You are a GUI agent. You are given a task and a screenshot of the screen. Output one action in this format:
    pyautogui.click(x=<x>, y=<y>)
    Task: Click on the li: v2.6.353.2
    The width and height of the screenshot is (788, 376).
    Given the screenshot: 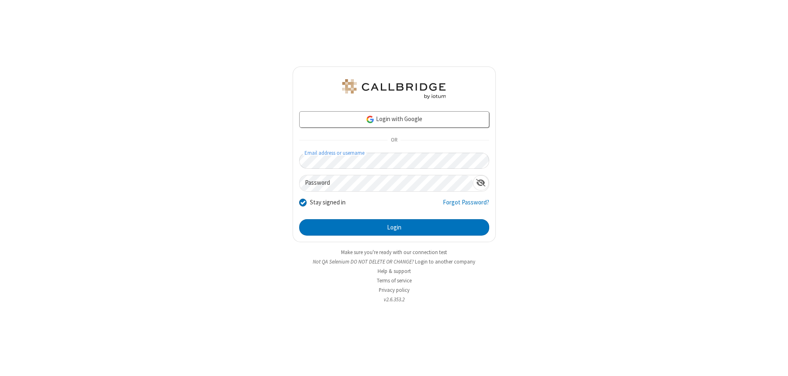 What is the action you would take?
    pyautogui.click(x=394, y=299)
    